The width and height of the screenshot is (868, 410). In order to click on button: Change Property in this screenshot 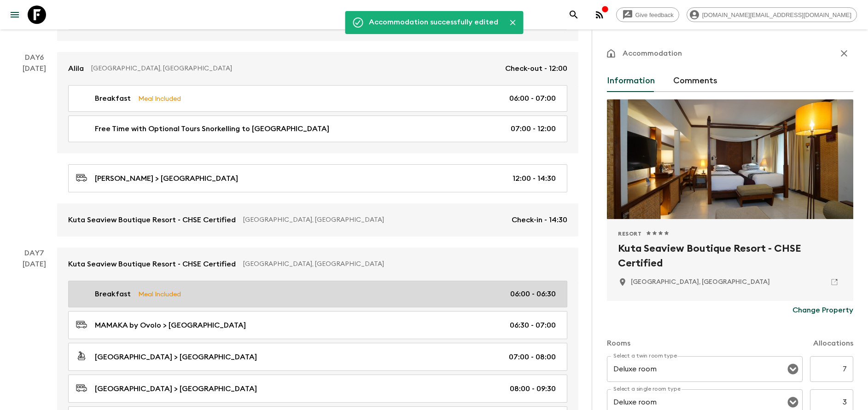, I will do `click(823, 310)`.